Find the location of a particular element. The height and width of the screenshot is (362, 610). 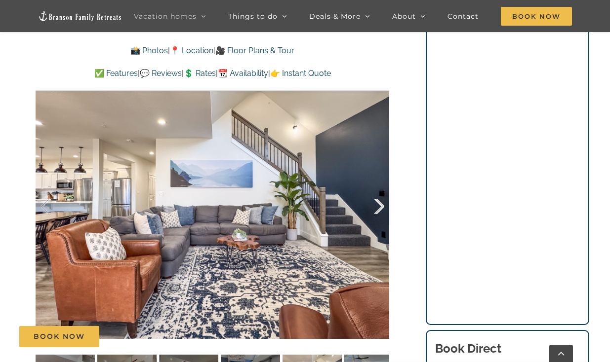

span: Contact is located at coordinates (463, 16).